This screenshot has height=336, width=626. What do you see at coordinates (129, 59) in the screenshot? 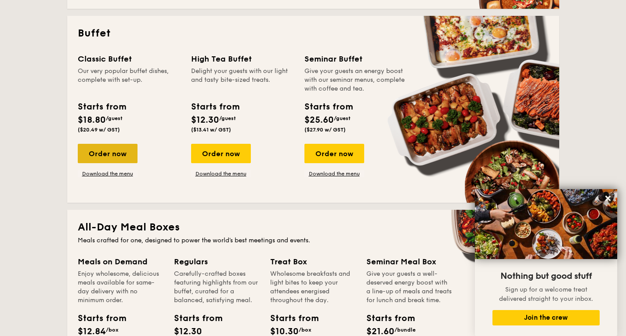
I see `div: Classic Buffet` at bounding box center [129, 59].